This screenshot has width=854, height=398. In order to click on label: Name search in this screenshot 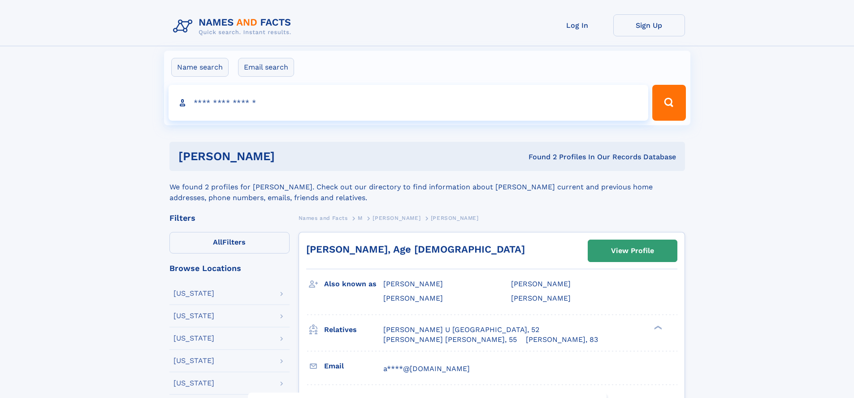, I will do `click(200, 67)`.